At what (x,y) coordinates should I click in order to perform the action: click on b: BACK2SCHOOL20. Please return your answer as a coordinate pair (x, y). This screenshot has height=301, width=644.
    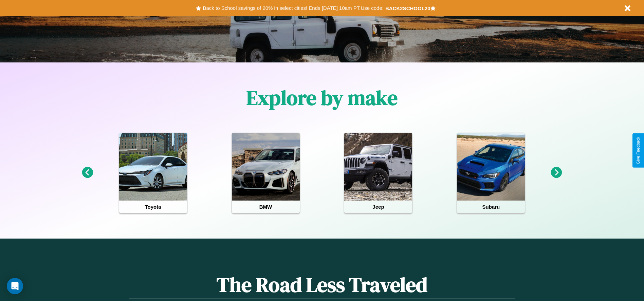
    Looking at the image, I should click on (408, 8).